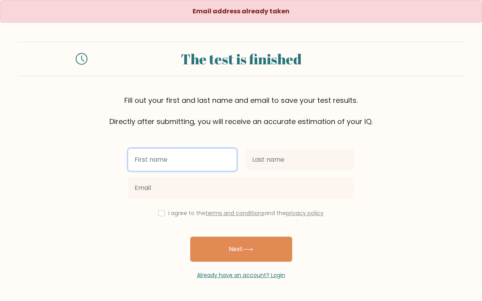  What do you see at coordinates (300, 160) in the screenshot?
I see `input: Last name` at bounding box center [300, 160].